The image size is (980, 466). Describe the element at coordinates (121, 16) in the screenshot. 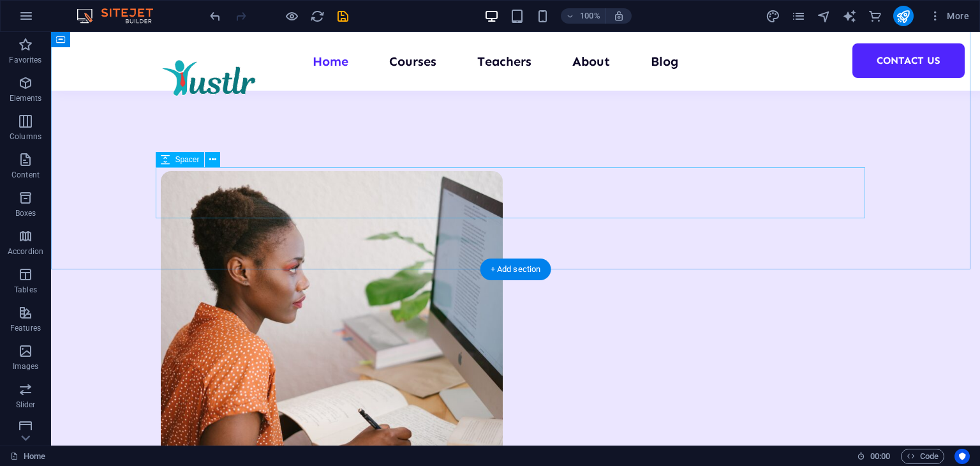

I see `img: Editor Logo` at that location.